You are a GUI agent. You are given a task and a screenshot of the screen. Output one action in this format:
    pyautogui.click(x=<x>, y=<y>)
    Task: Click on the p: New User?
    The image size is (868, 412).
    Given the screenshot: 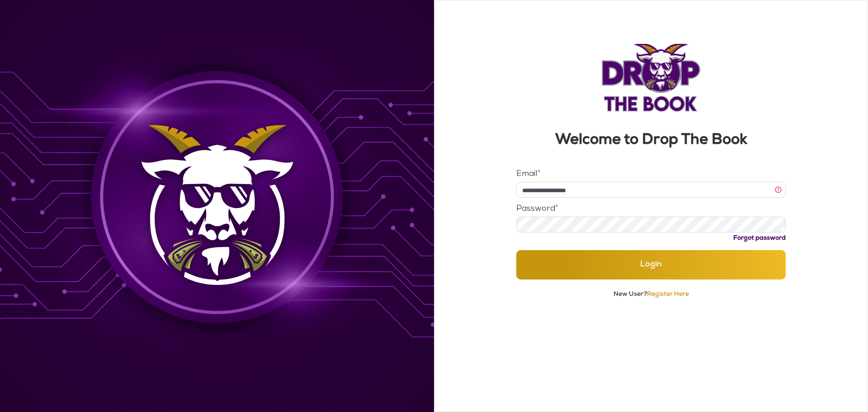 What is the action you would take?
    pyautogui.click(x=651, y=295)
    